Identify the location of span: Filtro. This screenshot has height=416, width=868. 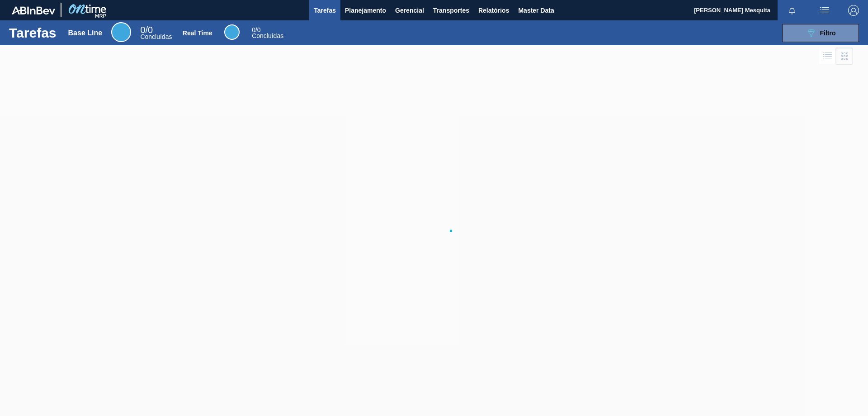
(828, 33).